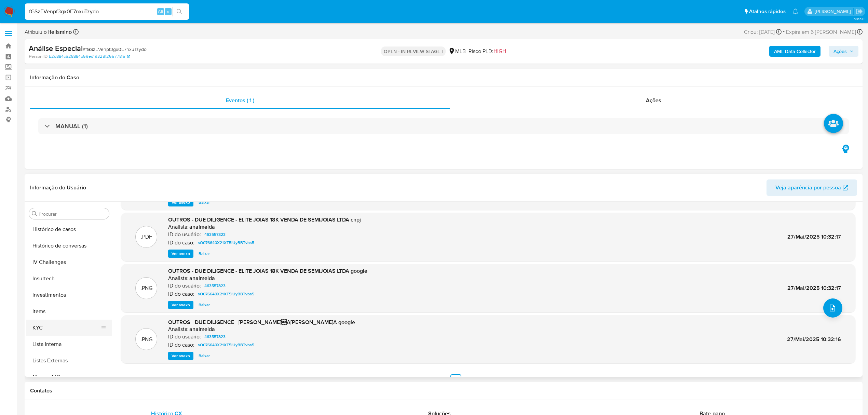 The height and width of the screenshot is (415, 868). Describe the element at coordinates (34, 213) in the screenshot. I see `button: Procurar` at that location.